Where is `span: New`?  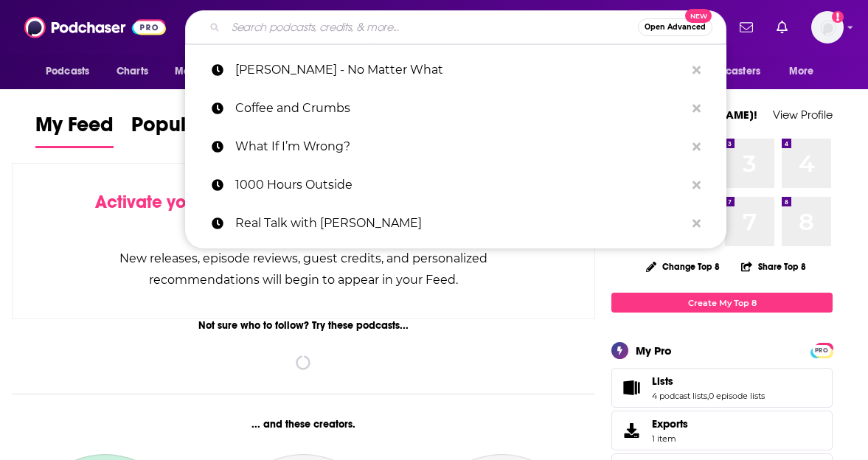 span: New is located at coordinates (698, 15).